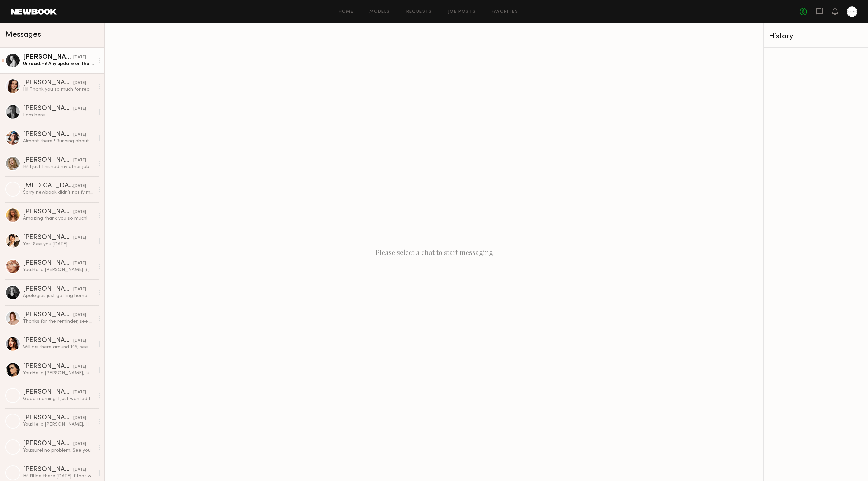 The image size is (868, 481). What do you see at coordinates (59, 89) in the screenshot?
I see `div: Hi! Thank you so much for reaching out, as of now I’m only available on the weekends but I will c...` at bounding box center [59, 89].